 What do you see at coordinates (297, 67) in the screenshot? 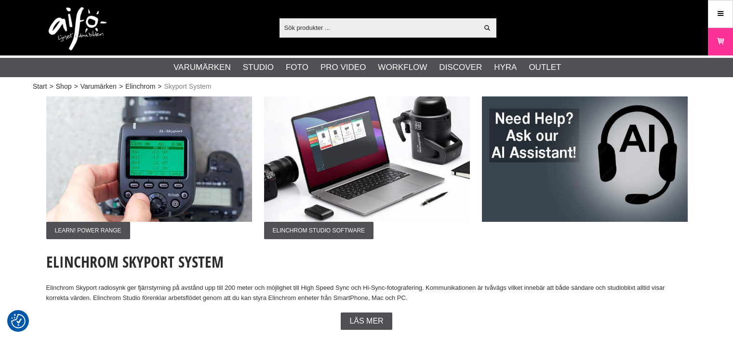
I see `a: Foto` at bounding box center [297, 67].